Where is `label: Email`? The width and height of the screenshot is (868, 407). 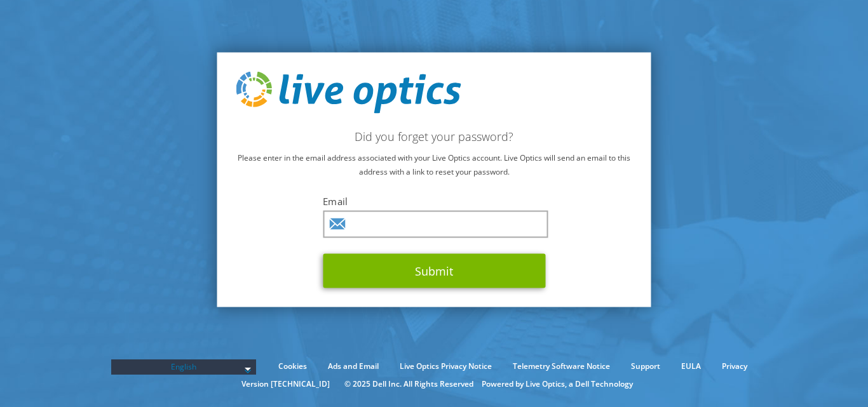
label: Email is located at coordinates (434, 201).